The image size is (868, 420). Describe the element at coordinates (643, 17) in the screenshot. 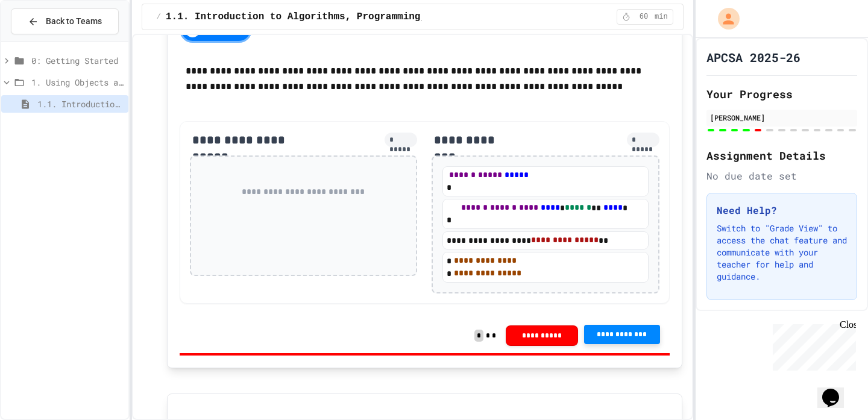

I see `span: 60` at that location.